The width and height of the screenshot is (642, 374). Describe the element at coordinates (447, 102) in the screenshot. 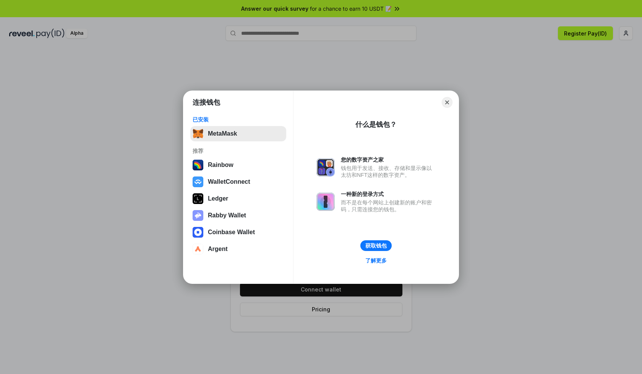

I see `button: Close` at that location.